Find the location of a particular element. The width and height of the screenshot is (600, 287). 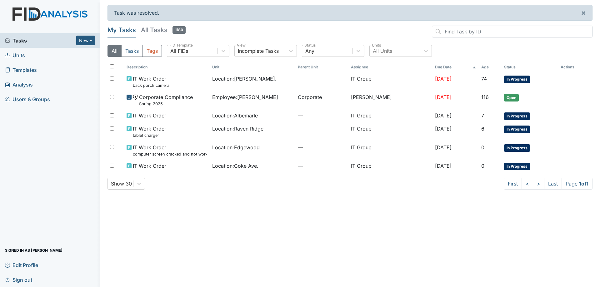

span: 116 is located at coordinates (485, 97).